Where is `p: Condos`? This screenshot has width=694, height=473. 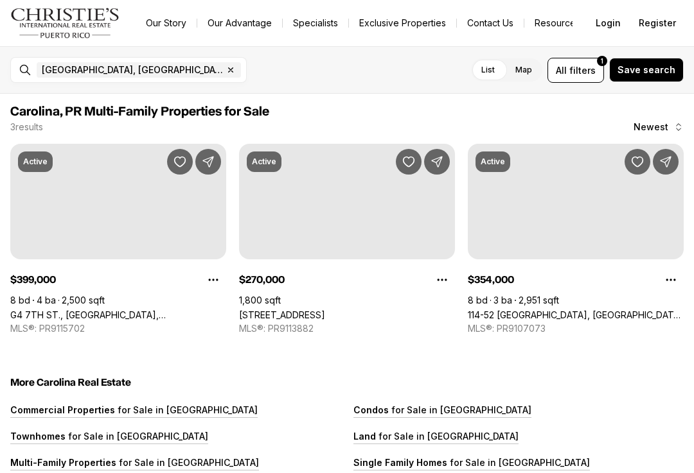 p: Condos is located at coordinates (371, 410).